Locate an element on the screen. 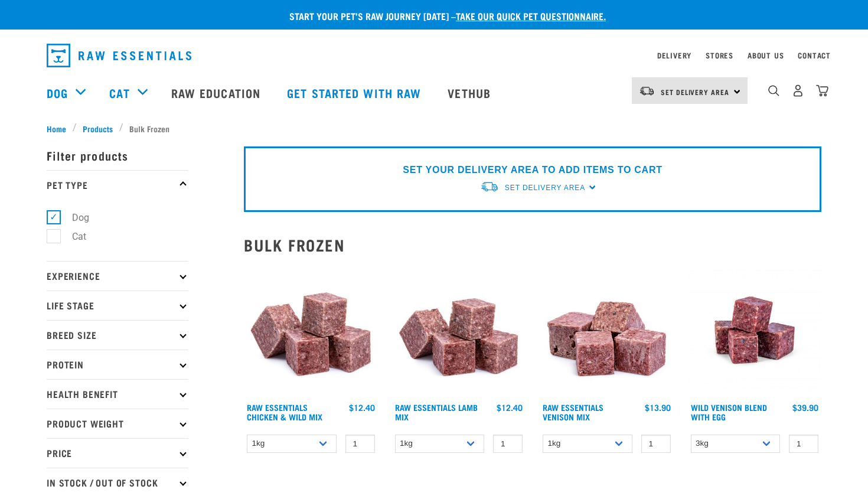  div: $13.90 is located at coordinates (657, 408).